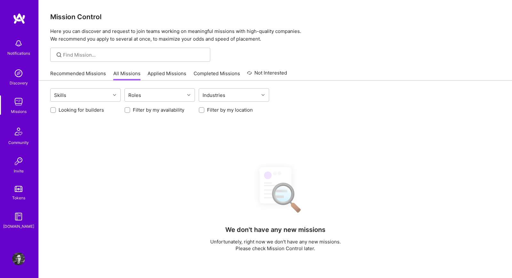  Describe the element at coordinates (19, 259) in the screenshot. I see `a: User Avatar` at that location.